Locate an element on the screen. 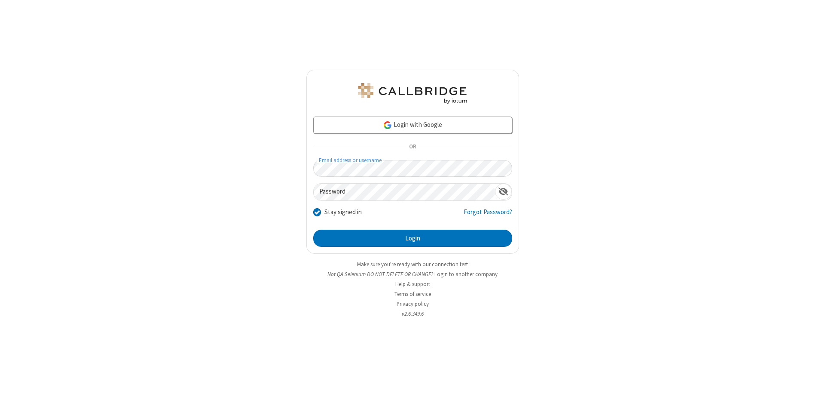  a: Login with Google is located at coordinates (413, 125).